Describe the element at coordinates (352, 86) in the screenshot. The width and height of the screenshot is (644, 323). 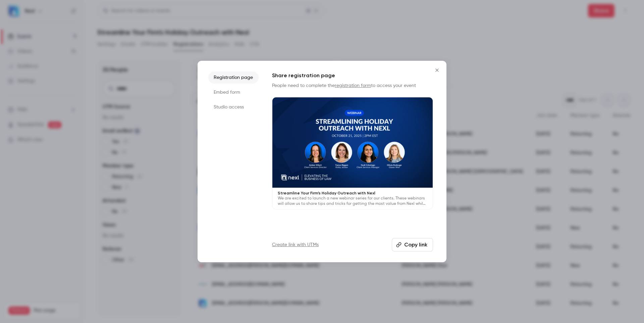
I see `p: People need to complete the to access your event` at that location.